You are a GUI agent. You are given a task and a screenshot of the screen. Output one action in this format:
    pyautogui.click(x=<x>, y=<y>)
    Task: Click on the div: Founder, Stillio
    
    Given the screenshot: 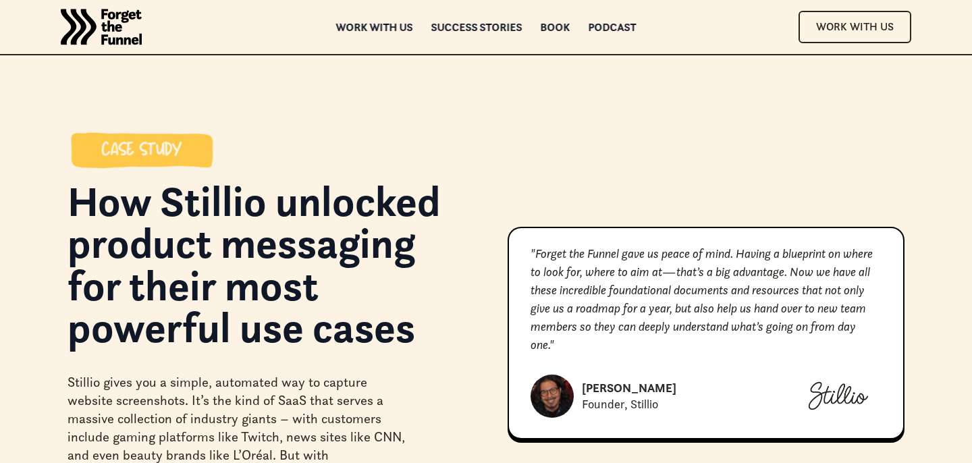 What is the action you would take?
    pyautogui.click(x=620, y=404)
    